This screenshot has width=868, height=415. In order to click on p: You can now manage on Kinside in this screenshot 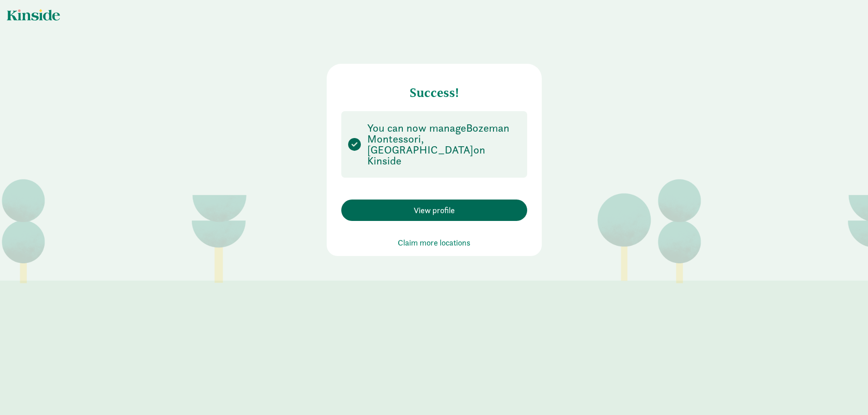, I will do `click(443, 145)`.